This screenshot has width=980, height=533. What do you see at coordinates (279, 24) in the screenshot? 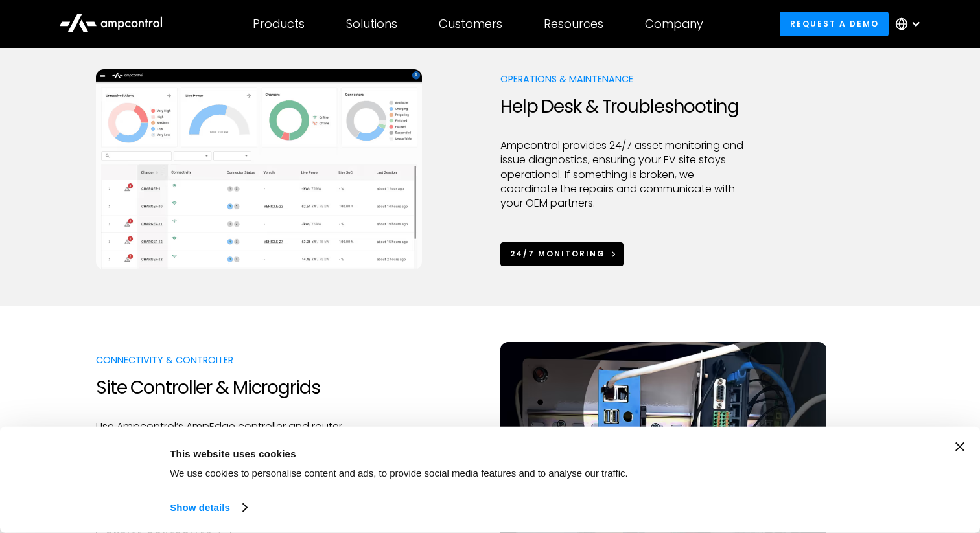
I see `div: Products` at bounding box center [279, 24].